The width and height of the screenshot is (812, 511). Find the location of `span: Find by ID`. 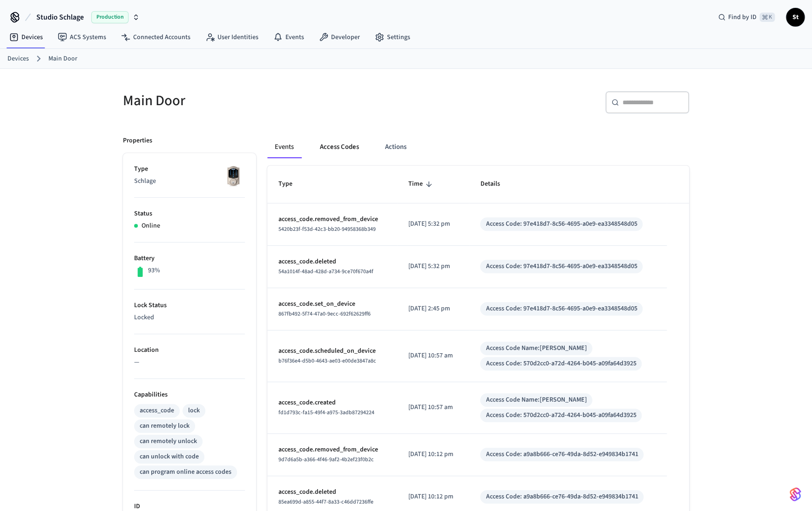

span: Find by ID is located at coordinates (742, 17).